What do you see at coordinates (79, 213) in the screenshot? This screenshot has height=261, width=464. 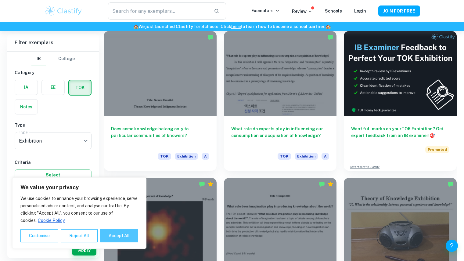 I see `div: We value your privacy` at bounding box center [79, 213].